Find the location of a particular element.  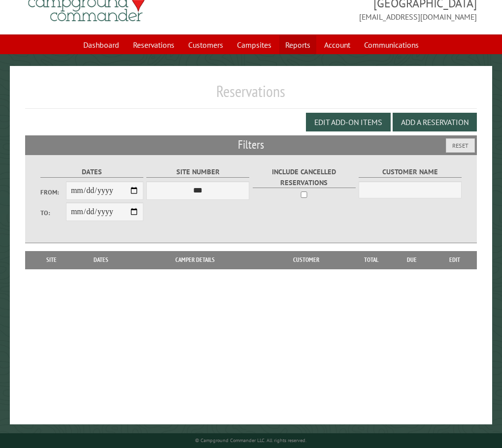

th: Camper Details is located at coordinates (195, 260).